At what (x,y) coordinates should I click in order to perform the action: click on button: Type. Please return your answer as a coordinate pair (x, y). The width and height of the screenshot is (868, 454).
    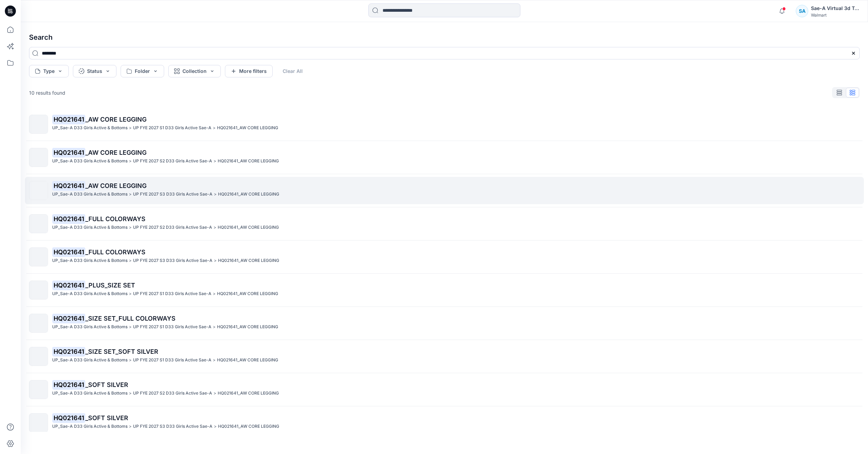
    Looking at the image, I should click on (49, 71).